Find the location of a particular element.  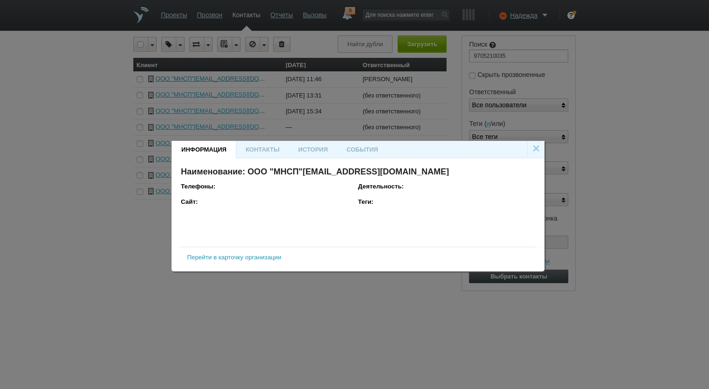

div: Информация is located at coordinates (204, 150).